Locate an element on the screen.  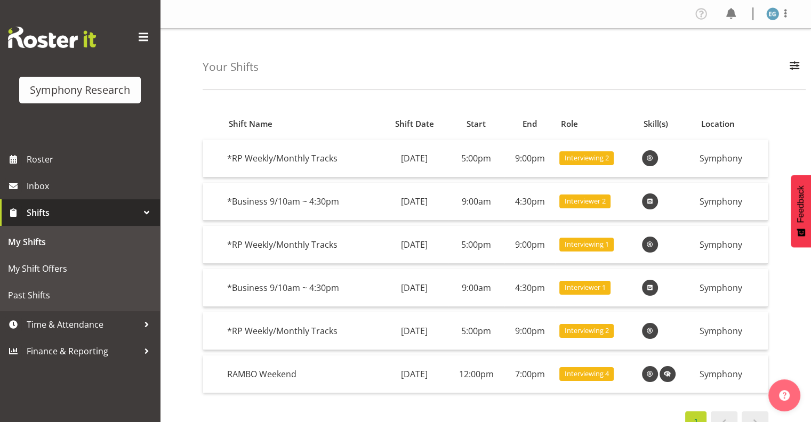
span: Time & Attendance is located at coordinates (83, 325).